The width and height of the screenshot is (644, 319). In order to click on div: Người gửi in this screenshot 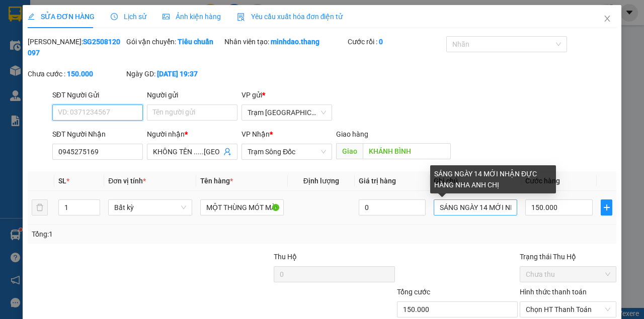, I will do `click(192, 95)`.